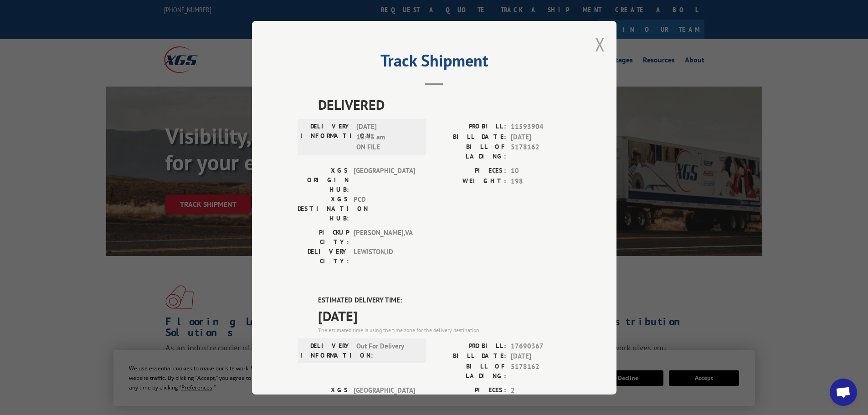 The height and width of the screenshot is (415, 868). Describe the element at coordinates (541, 181) in the screenshot. I see `span: 198` at that location.